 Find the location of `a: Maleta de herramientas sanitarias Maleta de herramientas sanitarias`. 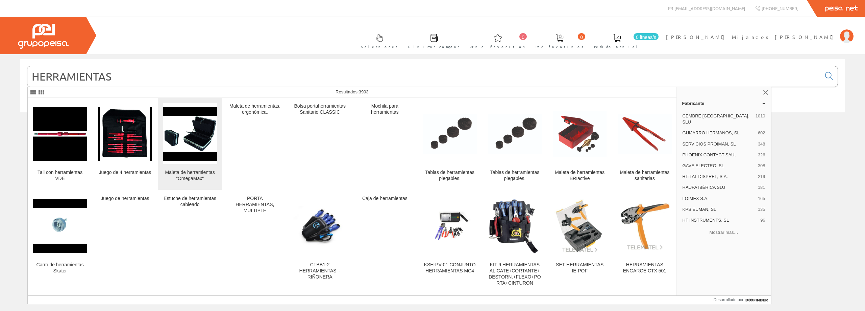

a: Maleta de herramientas sanitarias Maleta de herramientas sanitarias is located at coordinates (644, 143).